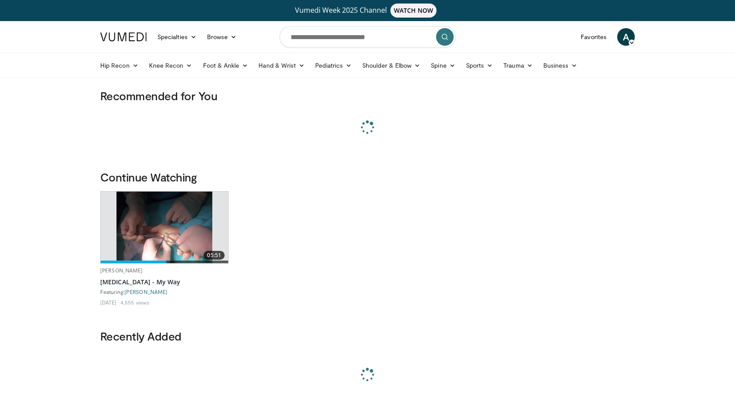 The width and height of the screenshot is (735, 406). What do you see at coordinates (135, 302) in the screenshot?
I see `li: 4,555 views` at bounding box center [135, 302].